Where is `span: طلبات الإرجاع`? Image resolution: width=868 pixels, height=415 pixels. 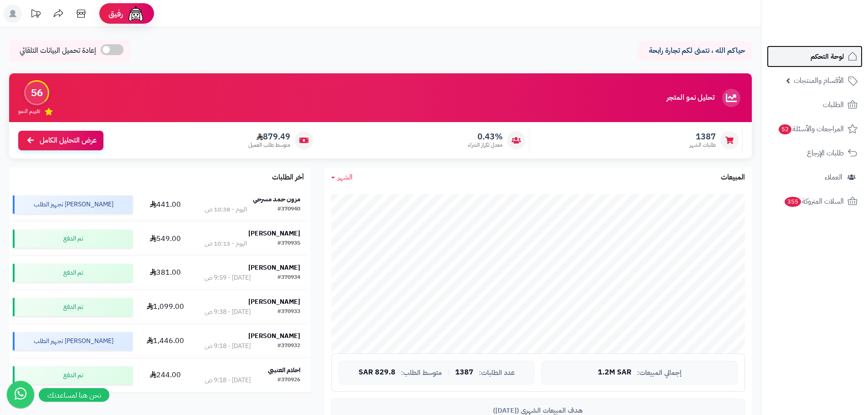 span: طلبات الإرجاع is located at coordinates (825, 153).